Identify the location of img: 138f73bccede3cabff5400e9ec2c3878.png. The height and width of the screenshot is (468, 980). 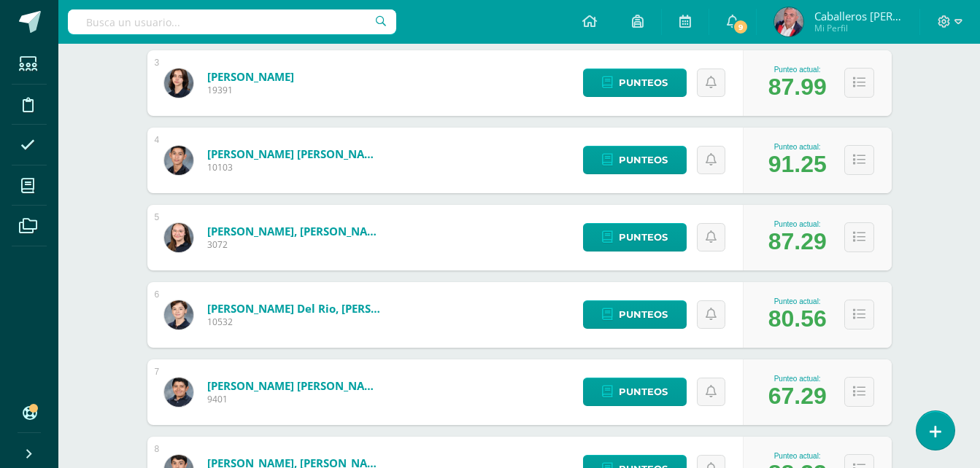
(179, 392).